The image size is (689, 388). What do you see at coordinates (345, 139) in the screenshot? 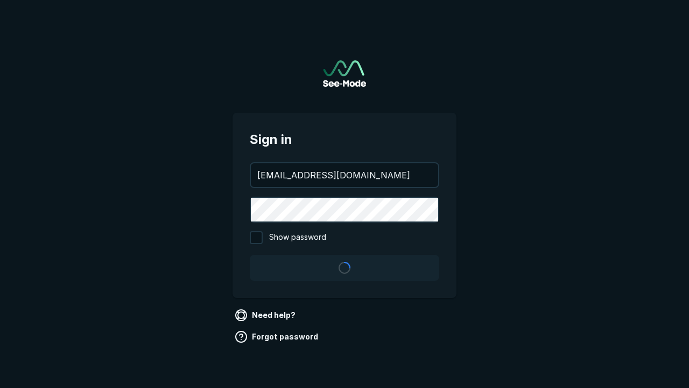
I see `span: Sign in` at bounding box center [345, 139].